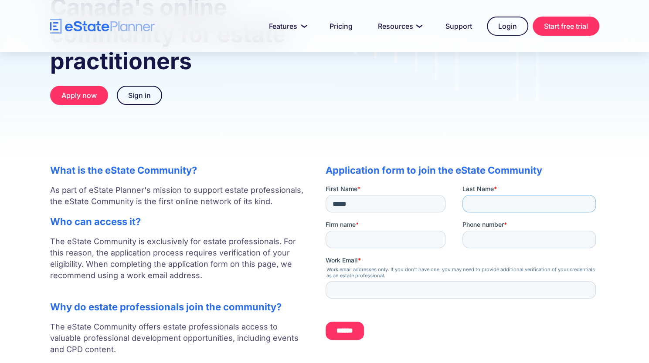 This screenshot has height=363, width=649. What do you see at coordinates (179, 307) in the screenshot?
I see `h2: Why do estate professionals join the community?` at bounding box center [179, 307].